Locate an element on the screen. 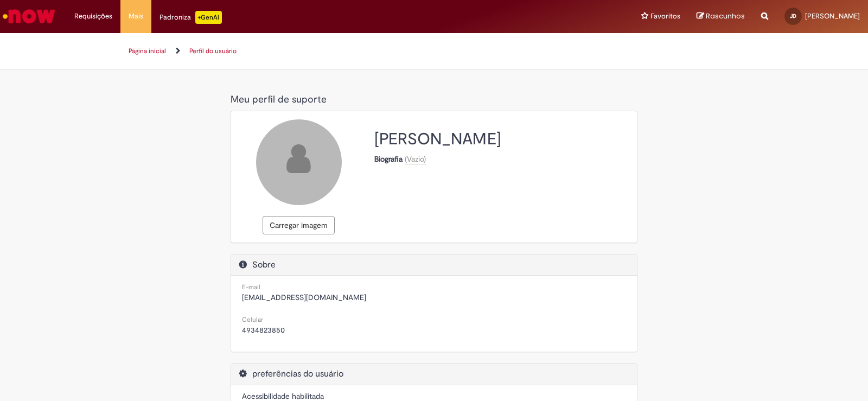  button: Carregar imagem is located at coordinates (298, 225).